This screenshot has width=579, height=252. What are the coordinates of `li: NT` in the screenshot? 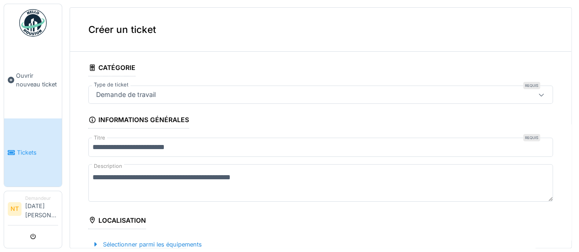 It's located at (15, 209).